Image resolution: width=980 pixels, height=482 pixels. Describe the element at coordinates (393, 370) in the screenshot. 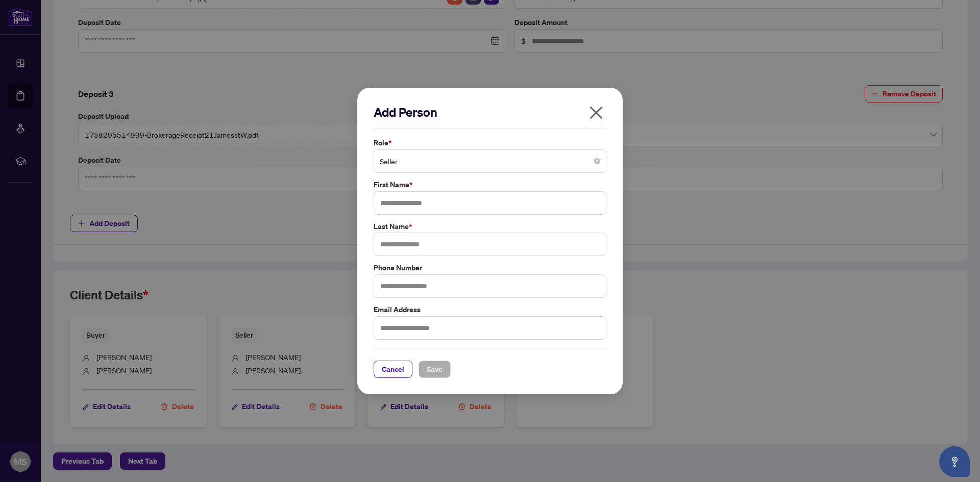

I see `button: Cancel` at that location.